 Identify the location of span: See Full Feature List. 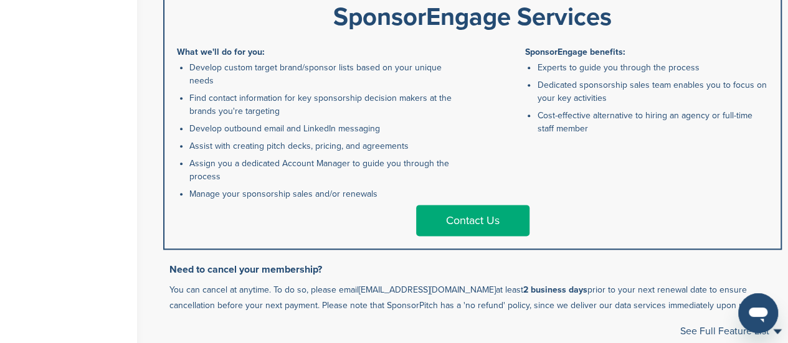
(731, 331).